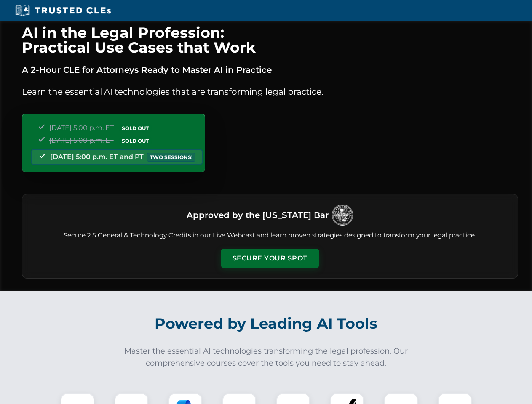 The image size is (532, 404). What do you see at coordinates (270, 235) in the screenshot?
I see `p: Secure 2.5 General & Technology Credits in our Live Webcast and learn proven strategies designed ...` at bounding box center [270, 235].